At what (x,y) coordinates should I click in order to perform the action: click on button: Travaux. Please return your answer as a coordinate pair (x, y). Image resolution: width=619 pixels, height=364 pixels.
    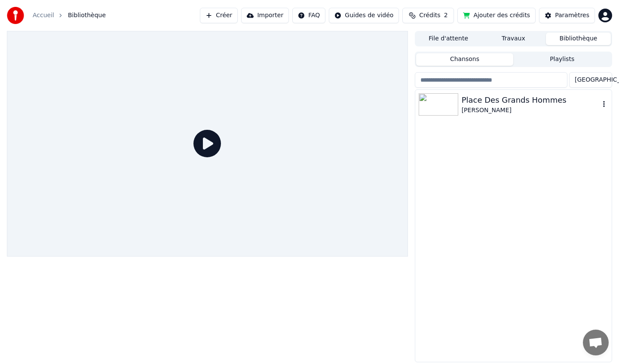
    Looking at the image, I should click on (513, 39).